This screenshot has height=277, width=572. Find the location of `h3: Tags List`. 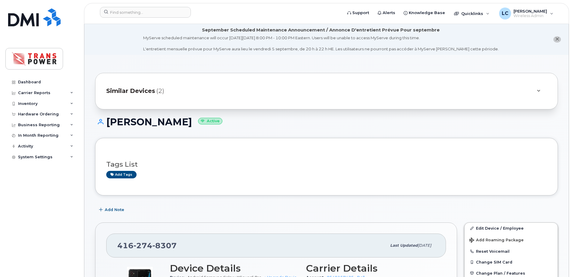

h3: Tags List is located at coordinates (327, 165).